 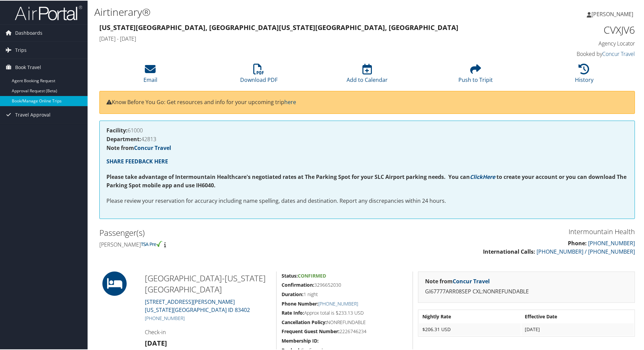 I want to click on span: Confirmed, so click(x=312, y=275).